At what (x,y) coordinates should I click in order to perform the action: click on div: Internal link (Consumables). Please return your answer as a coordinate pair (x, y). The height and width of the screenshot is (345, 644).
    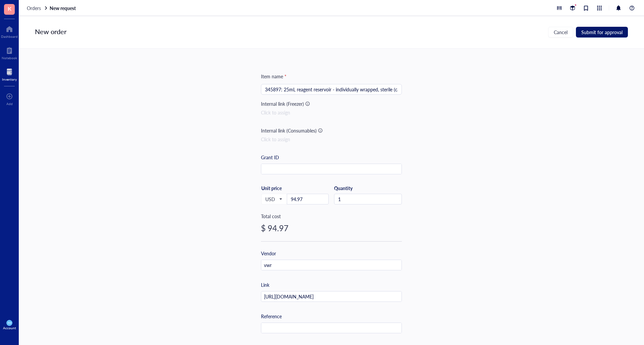
    Looking at the image, I should click on (289, 130).